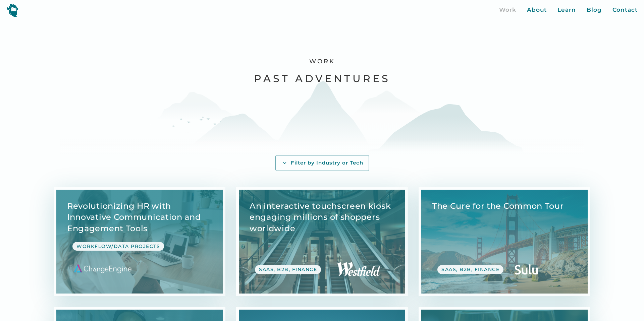  I want to click on a: Contact, so click(625, 10).